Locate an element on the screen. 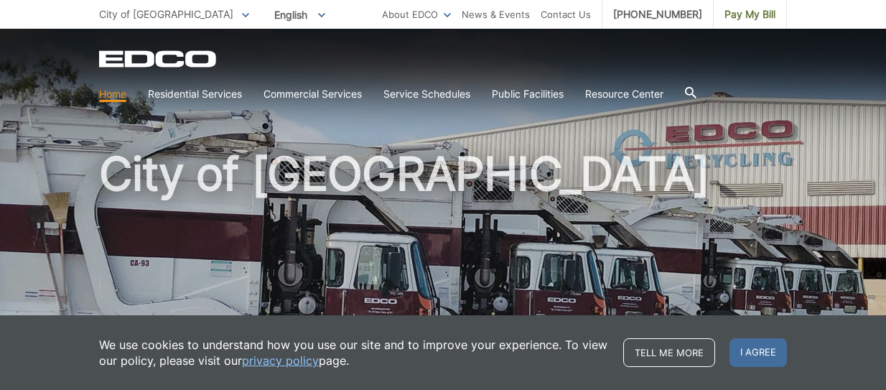 This screenshot has width=886, height=390. a: Residential Services is located at coordinates (195, 94).